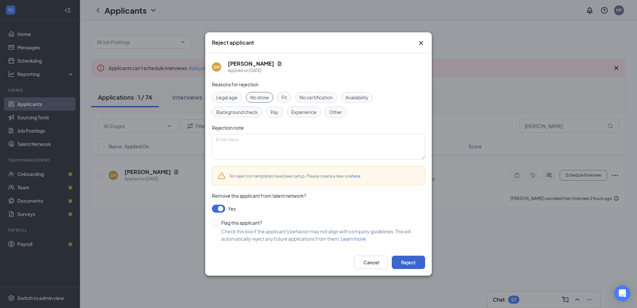  What do you see at coordinates (295, 176) in the screenshot?
I see `span: No rejection templates have been setup. Please create a new one .` at bounding box center [295, 176].